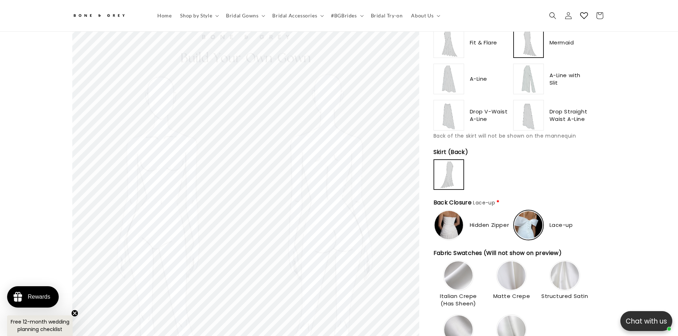  Describe the element at coordinates (510, 17) in the screenshot. I see `button: Write a review` at that location.